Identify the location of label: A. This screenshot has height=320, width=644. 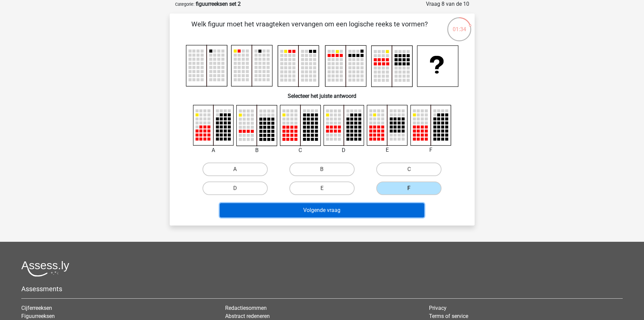
(235, 169).